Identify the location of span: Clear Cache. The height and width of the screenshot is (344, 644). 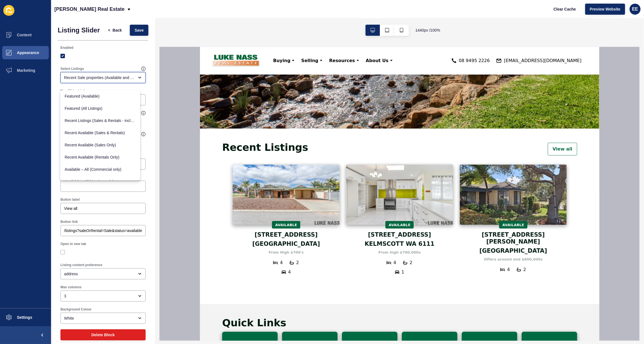
(564, 9).